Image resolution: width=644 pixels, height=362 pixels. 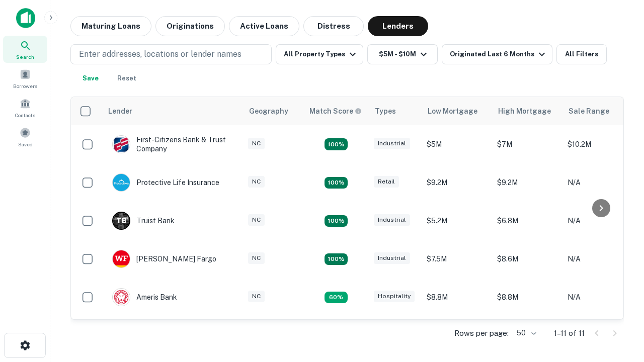 I want to click on th: Capitalize uses an advanced AI algorithm to match your search with the best lender. The match sco..., so click(x=336, y=111).